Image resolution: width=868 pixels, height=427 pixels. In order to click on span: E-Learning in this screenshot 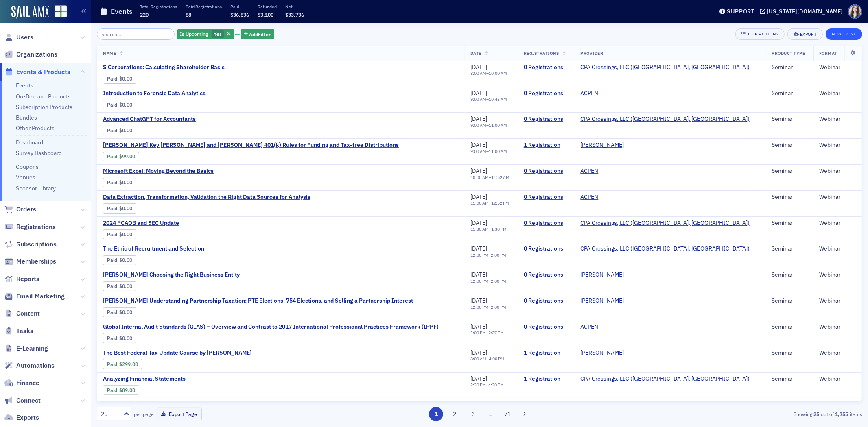, I will do `click(32, 349)`.